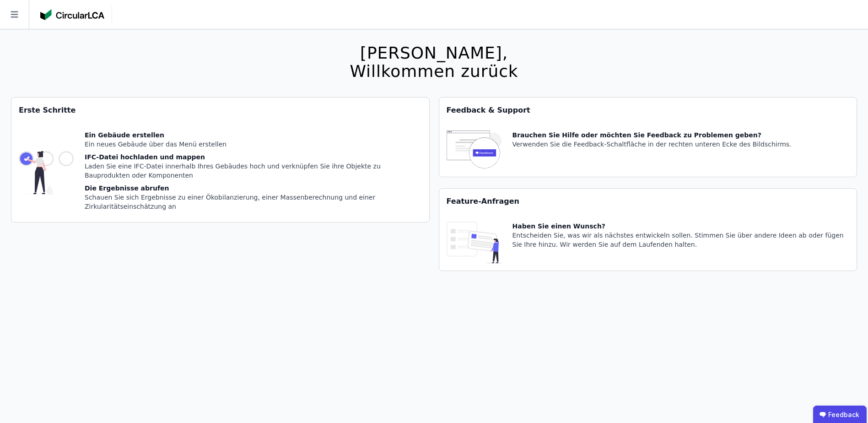 This screenshot has height=423, width=868. Describe the element at coordinates (253, 202) in the screenshot. I see `div: Schauen Sie sich Ergebnisse zu einer Ökobilanzierung, einer Massenberechnung und einer Zirkularit...` at that location.